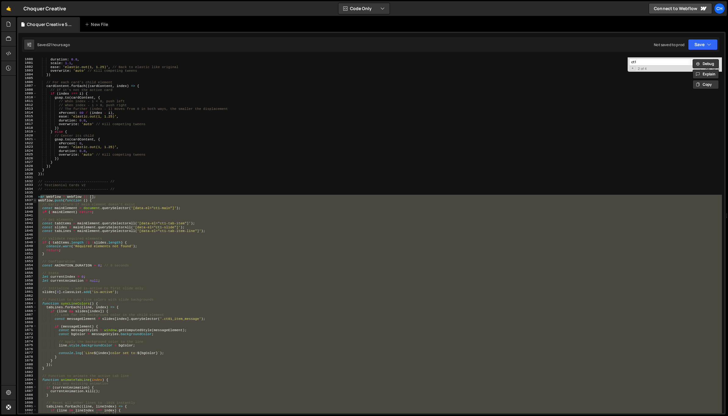 This screenshot has height=416, width=728. Describe the element at coordinates (27, 116) in the screenshot. I see `div: 1615` at that location.